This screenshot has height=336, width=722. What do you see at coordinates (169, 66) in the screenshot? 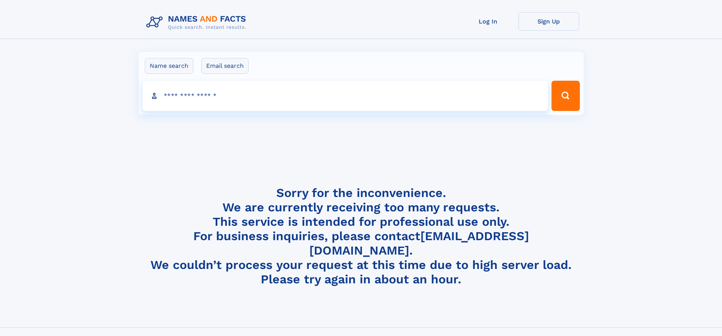
I see `label: Name search` at bounding box center [169, 66].